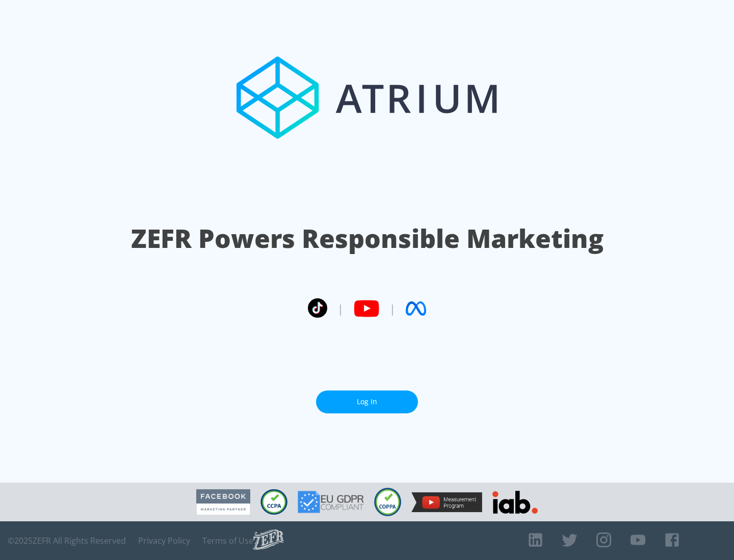 The width and height of the screenshot is (734, 560). Describe the element at coordinates (274, 502) in the screenshot. I see `img: CCPA Compliant` at that location.